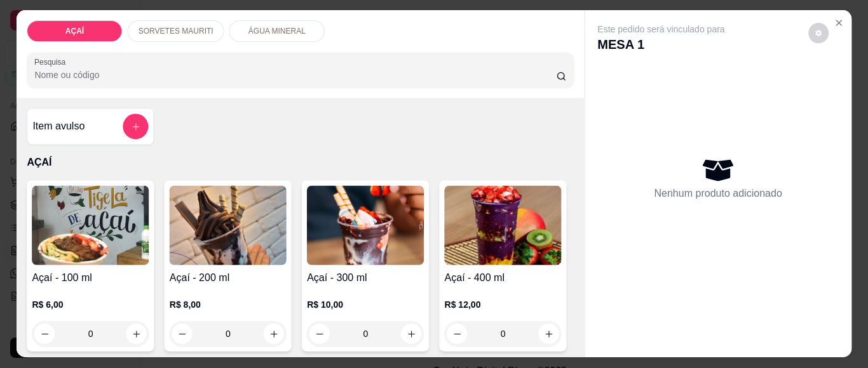 The height and width of the screenshot is (368, 868). Describe the element at coordinates (135, 127) in the screenshot. I see `button: add-separate-item` at that location.